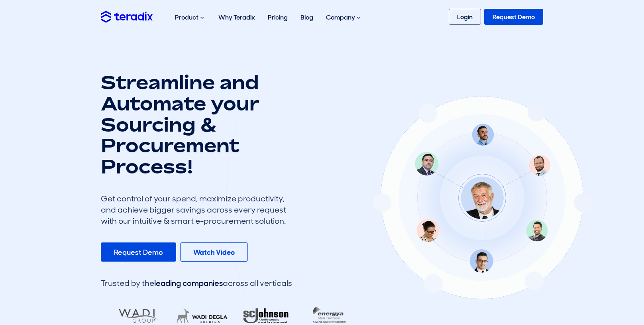 This screenshot has width=644, height=325. I want to click on a: Pricing, so click(278, 17).